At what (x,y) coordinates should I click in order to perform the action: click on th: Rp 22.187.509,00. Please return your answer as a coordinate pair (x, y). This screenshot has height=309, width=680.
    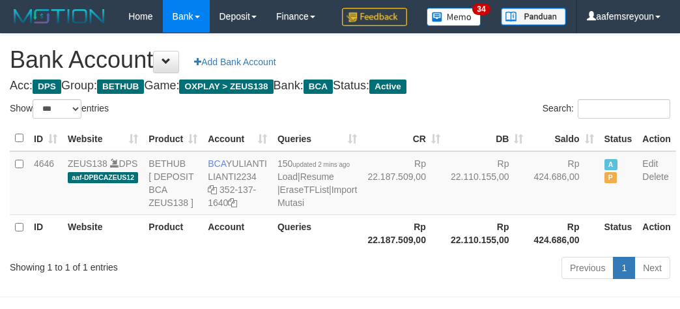
    Looking at the image, I should click on (404, 232).